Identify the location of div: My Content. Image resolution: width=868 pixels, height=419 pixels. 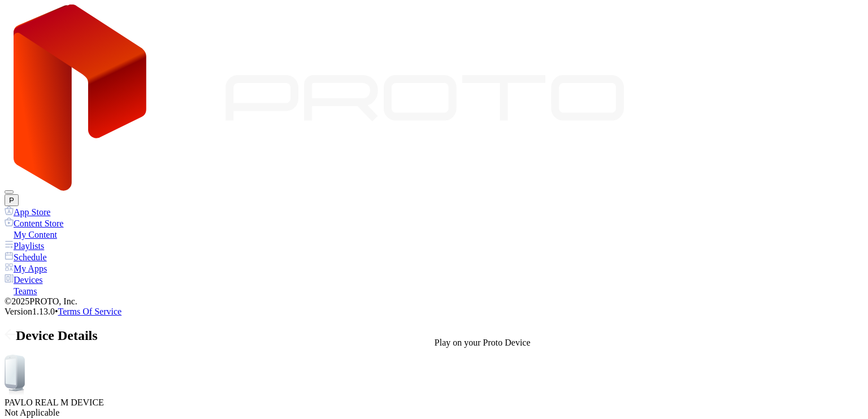
(434, 234).